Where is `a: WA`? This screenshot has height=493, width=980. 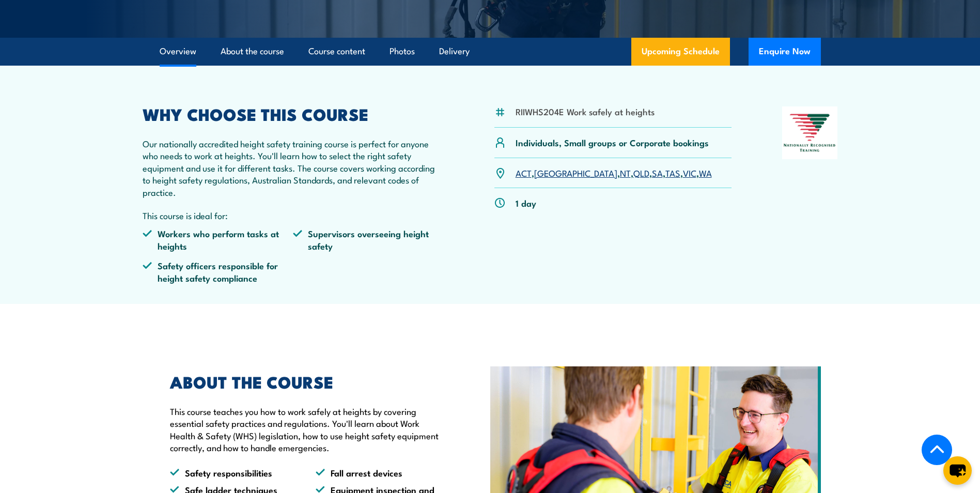
a: WA is located at coordinates (705, 173).